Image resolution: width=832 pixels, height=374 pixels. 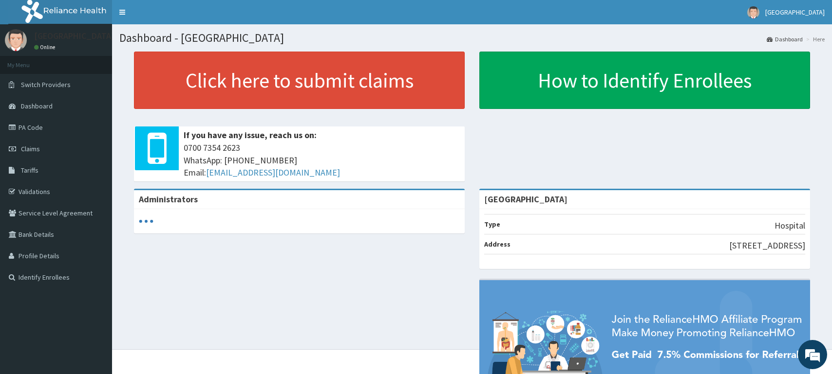 I want to click on a: Online, so click(x=46, y=47).